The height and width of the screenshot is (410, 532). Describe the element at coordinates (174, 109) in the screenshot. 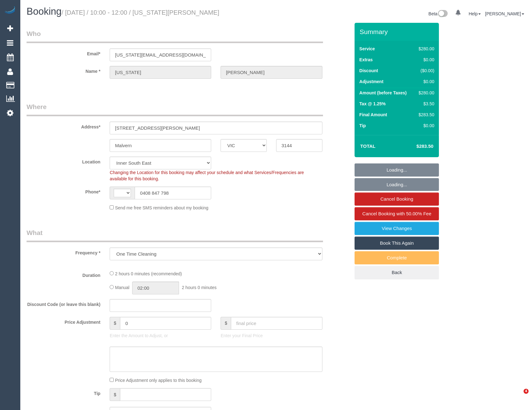

I see `legend: Where` at that location.